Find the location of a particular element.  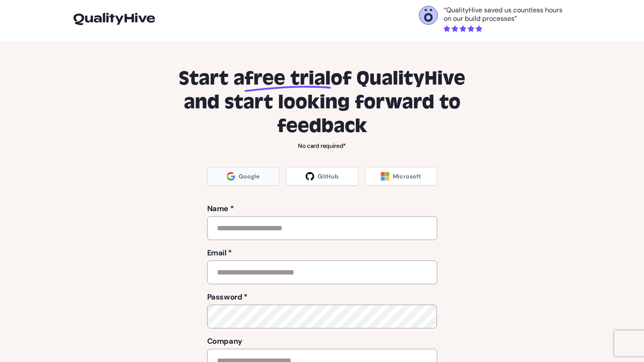

a: Google is located at coordinates (243, 176).